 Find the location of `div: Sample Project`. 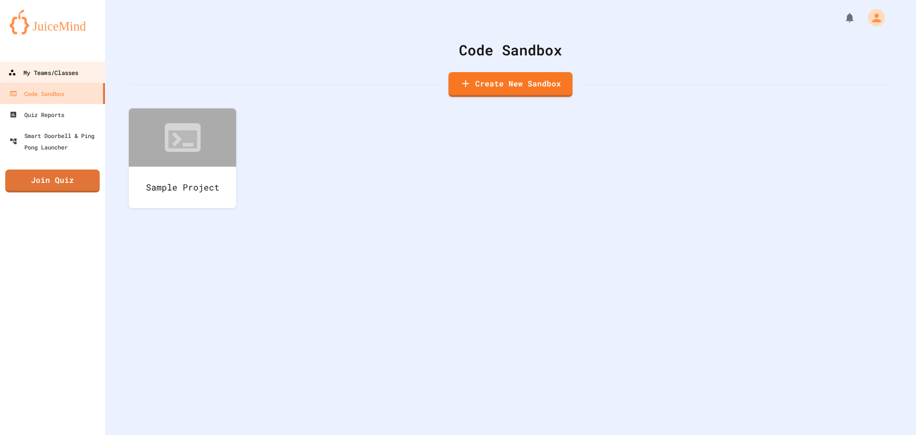

div: Sample Project is located at coordinates (182, 187).